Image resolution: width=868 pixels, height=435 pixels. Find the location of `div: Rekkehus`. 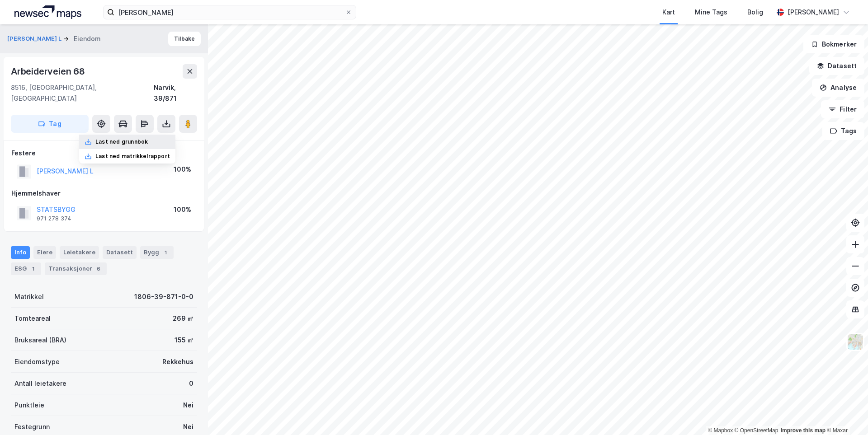

div: Rekkehus is located at coordinates (177, 362).